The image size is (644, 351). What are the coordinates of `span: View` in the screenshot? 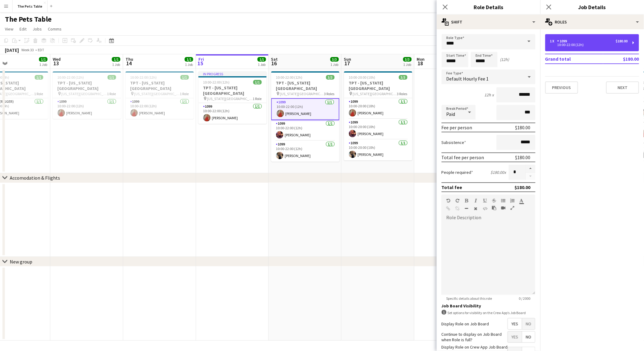 It's located at (9, 29).